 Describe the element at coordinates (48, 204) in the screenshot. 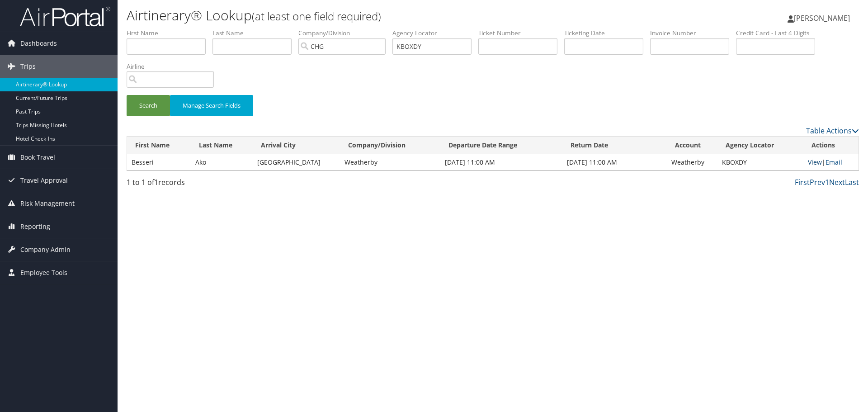

I see `span: Risk Management` at that location.